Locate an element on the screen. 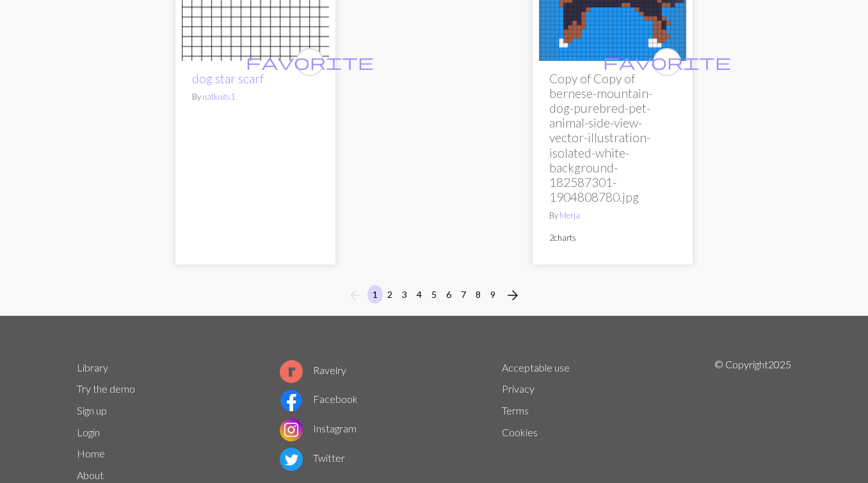 The width and height of the screenshot is (868, 483). a: Facebook is located at coordinates (319, 399).